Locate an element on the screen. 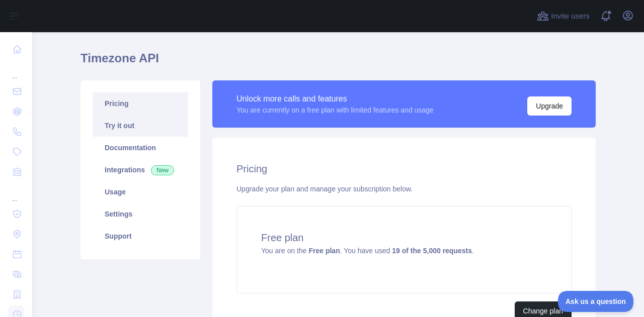 The width and height of the screenshot is (644, 317). button: Upgrade is located at coordinates (550, 106).